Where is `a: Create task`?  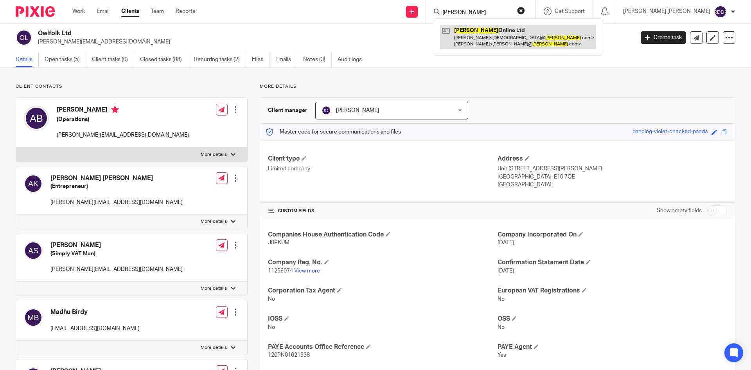 a: Create task is located at coordinates (663, 38).